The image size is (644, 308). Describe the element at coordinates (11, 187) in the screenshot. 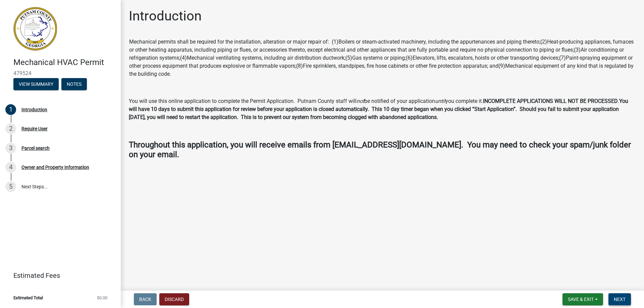

I see `div: 5` at that location.